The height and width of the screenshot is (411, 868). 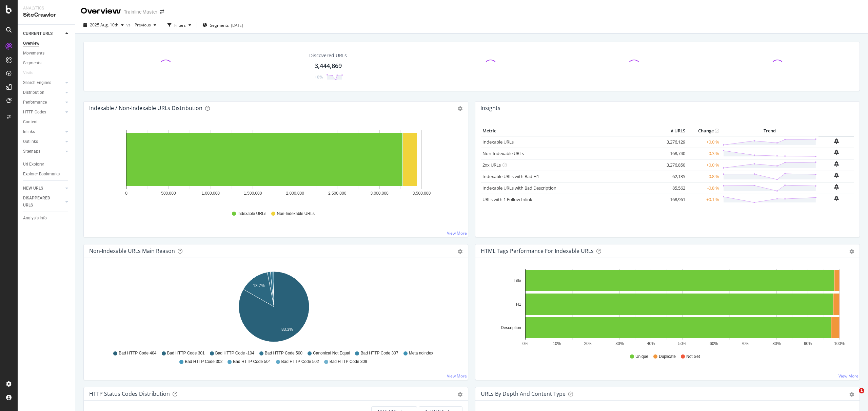 What do you see at coordinates (673, 142) in the screenshot?
I see `td: 3,276,129` at bounding box center [673, 142].